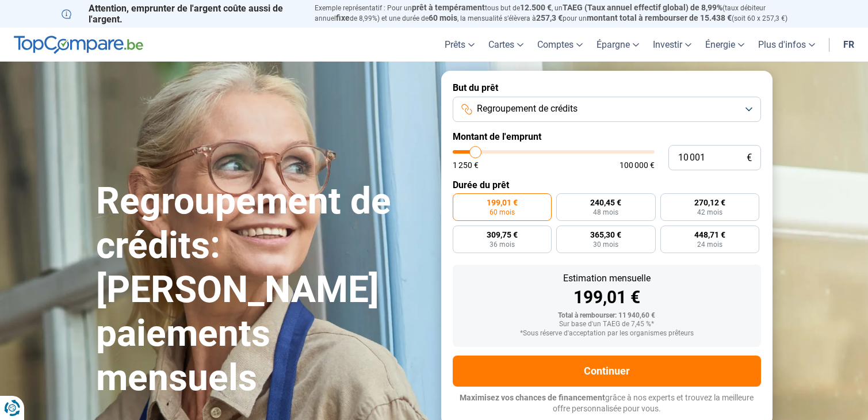 The width and height of the screenshot is (868, 420). I want to click on label: Montant de l'emprunt, so click(607, 136).